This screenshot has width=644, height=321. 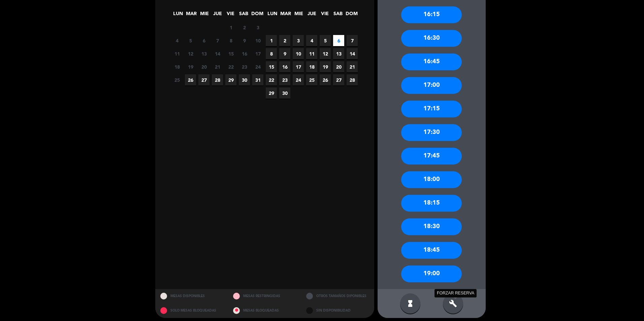 I want to click on div: 16:15, so click(x=431, y=15).